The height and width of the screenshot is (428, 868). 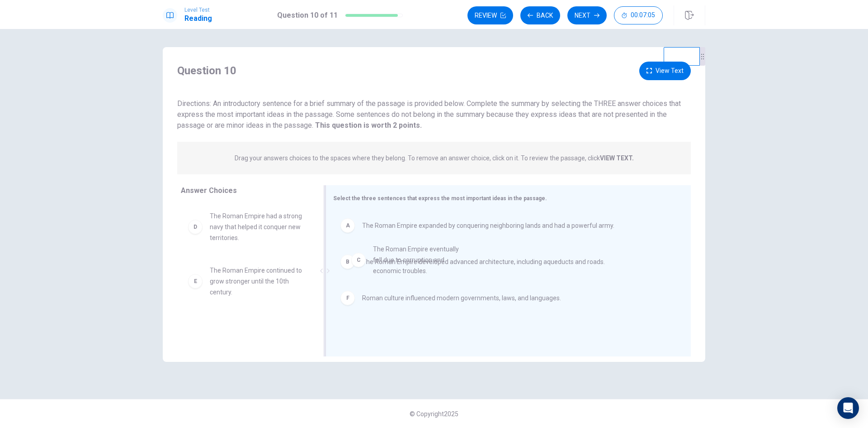 What do you see at coordinates (617, 158) in the screenshot?
I see `strong: VIEW TEXT.` at bounding box center [617, 158].